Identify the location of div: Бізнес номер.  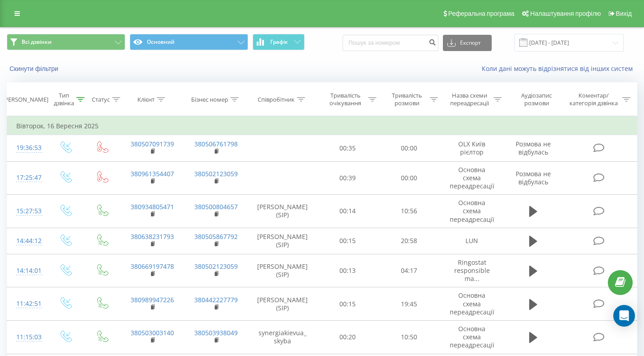
(209, 99).